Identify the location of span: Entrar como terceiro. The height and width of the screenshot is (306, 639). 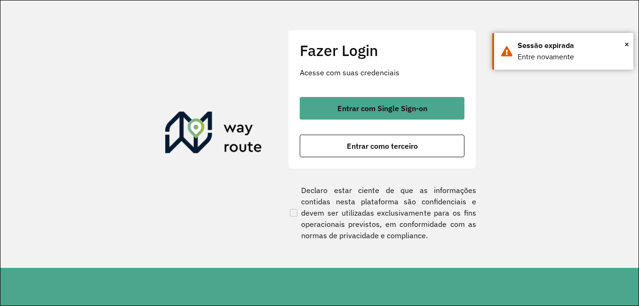
(382, 146).